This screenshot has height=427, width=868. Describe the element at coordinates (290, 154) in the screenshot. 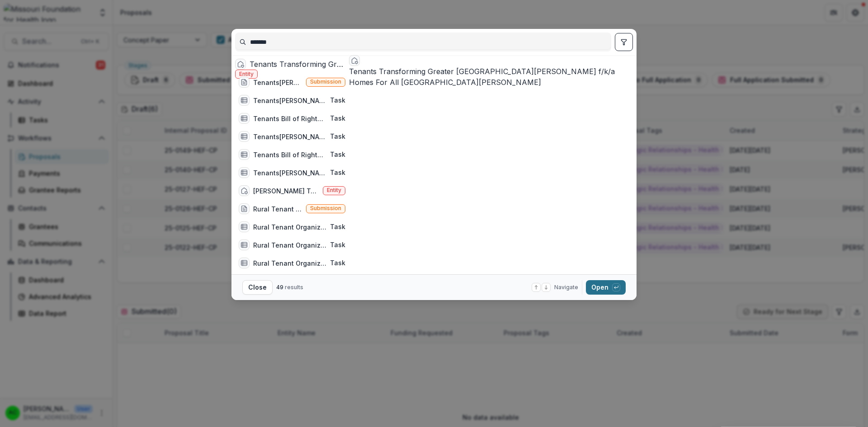

I see `div: Tenants Bill of Rights - 1808` at that location.